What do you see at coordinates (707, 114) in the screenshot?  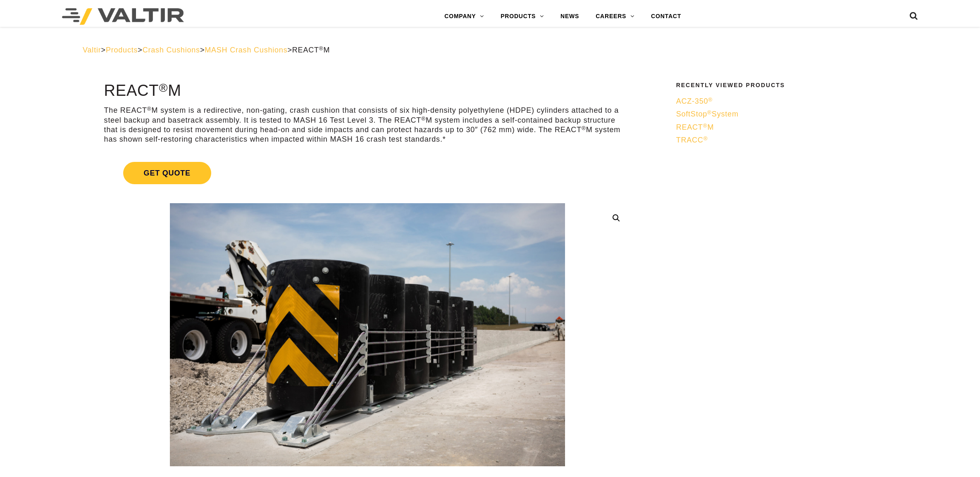 I see `span: SoftStop System` at bounding box center [707, 114].